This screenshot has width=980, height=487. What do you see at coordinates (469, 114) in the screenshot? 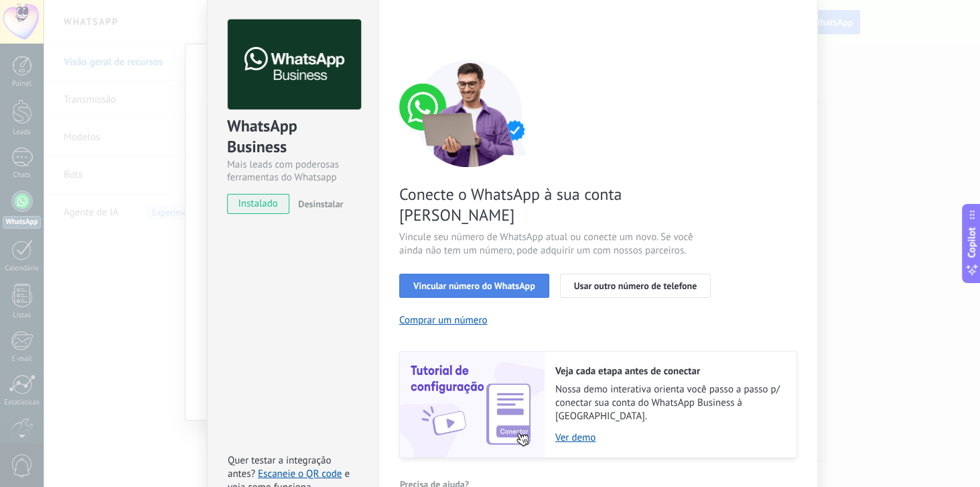
I see `img: connect number` at bounding box center [469, 114].